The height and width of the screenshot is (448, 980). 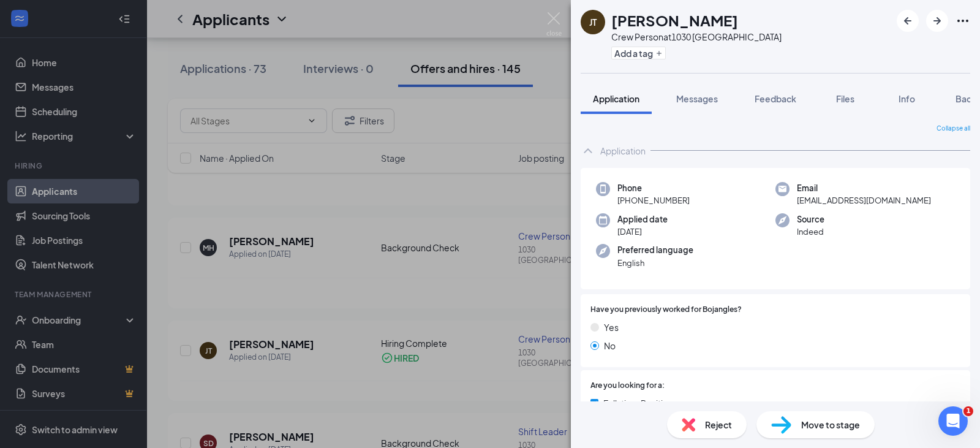 What do you see at coordinates (616, 99) in the screenshot?
I see `span: Application` at bounding box center [616, 99].